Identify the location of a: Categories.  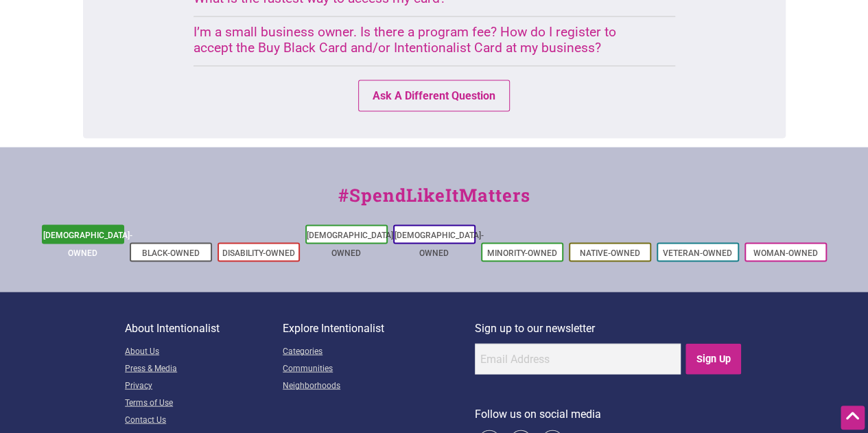
(379, 352).